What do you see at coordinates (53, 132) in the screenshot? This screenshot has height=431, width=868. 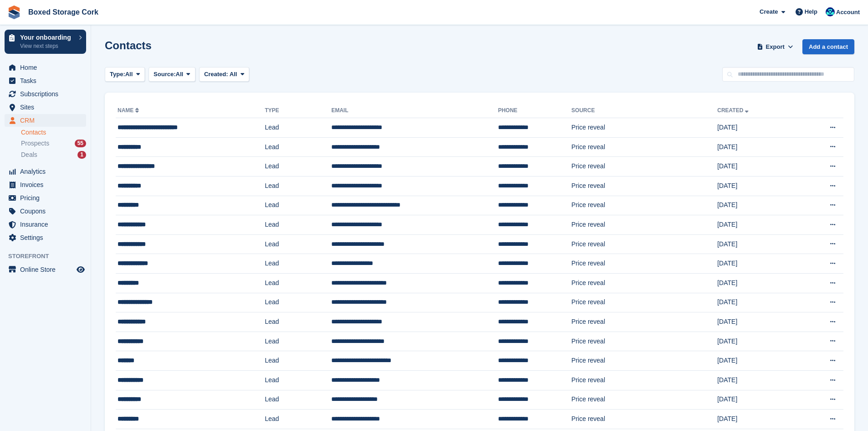 I see `a: Contacts` at bounding box center [53, 132].